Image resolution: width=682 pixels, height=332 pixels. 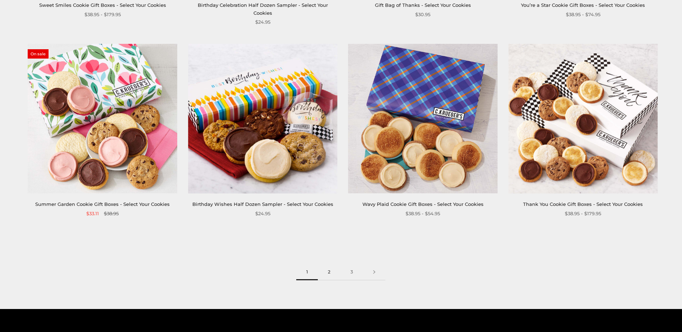 I want to click on a: 2, so click(x=329, y=272).